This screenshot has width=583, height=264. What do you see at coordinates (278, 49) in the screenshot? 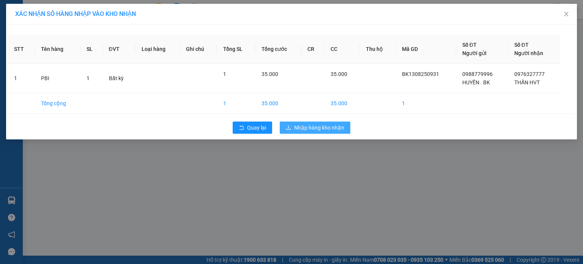
I see `th: Tổng cước` at bounding box center [278, 49].